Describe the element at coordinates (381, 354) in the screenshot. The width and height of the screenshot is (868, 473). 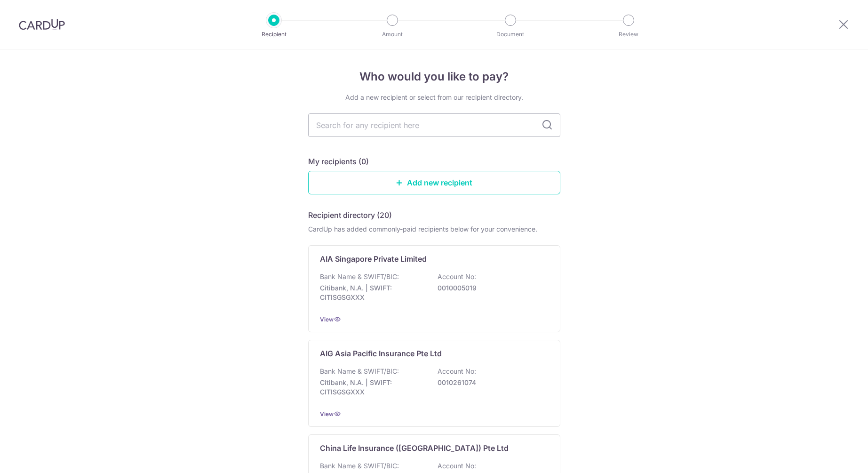
I see `p: AIG Asia Pacific Insurance Pte Ltd` at that location.